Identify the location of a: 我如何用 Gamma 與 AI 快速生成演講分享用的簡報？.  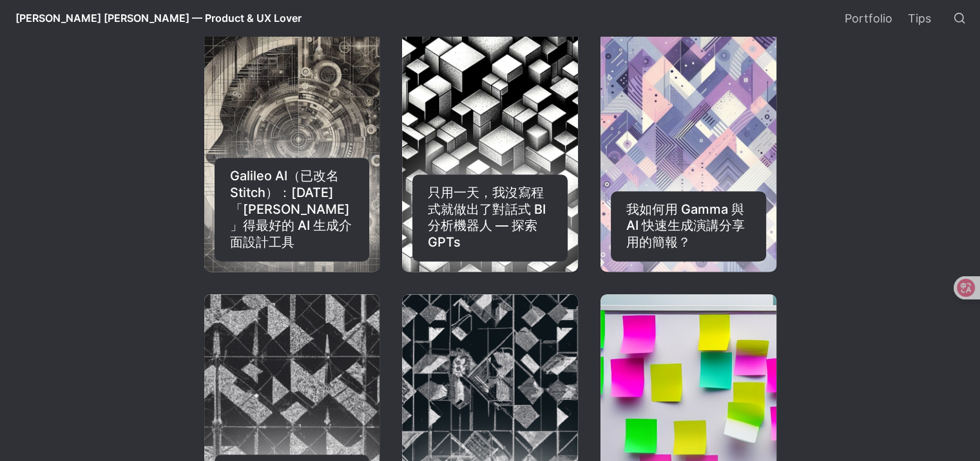
(688, 143).